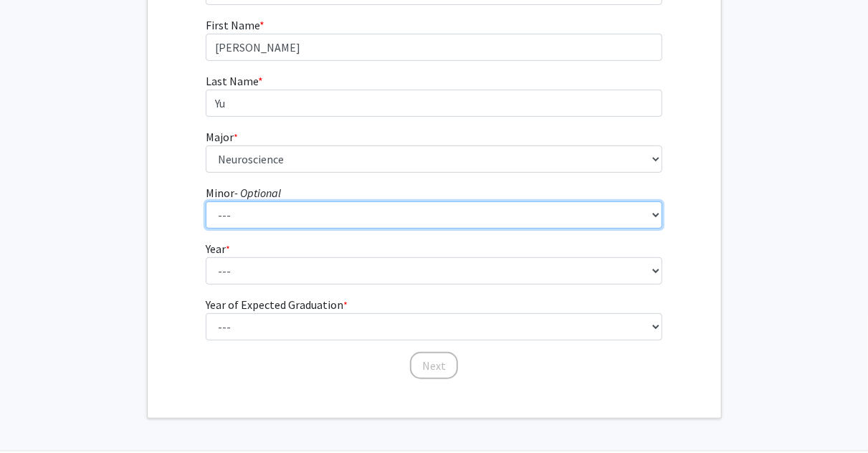  What do you see at coordinates (243, 193) in the screenshot?
I see `label: Minor` at bounding box center [243, 193].